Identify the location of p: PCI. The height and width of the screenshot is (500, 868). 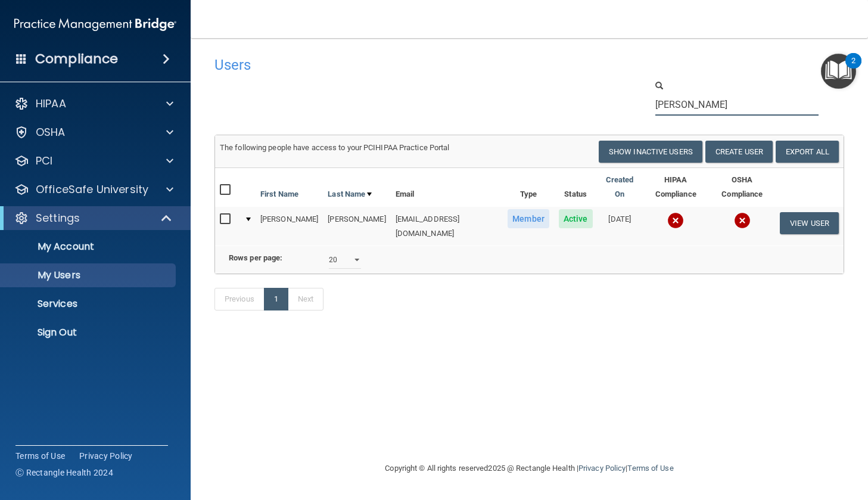
(44, 161).